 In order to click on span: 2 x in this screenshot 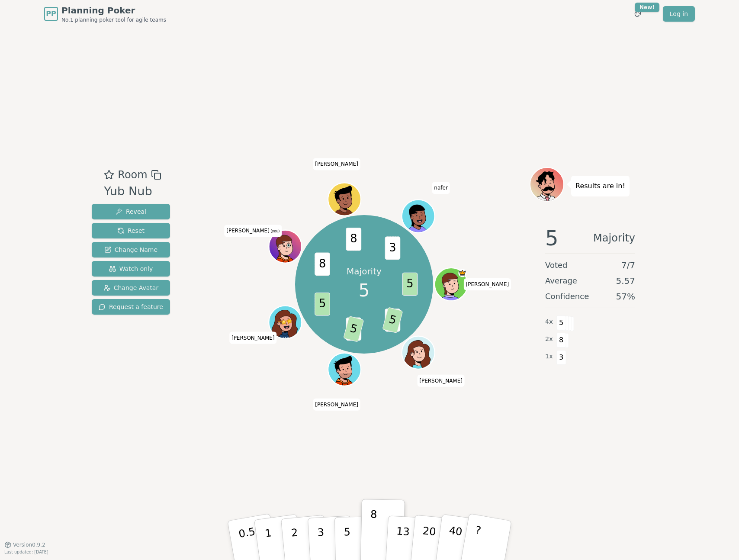, I will do `click(549, 339)`.